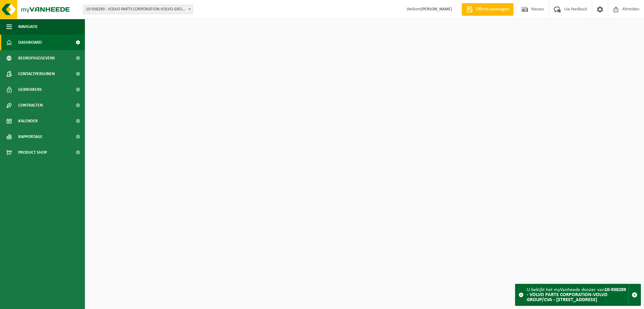 The height and width of the screenshot is (309, 644). Describe the element at coordinates (33, 152) in the screenshot. I see `span: Product Shop` at that location.